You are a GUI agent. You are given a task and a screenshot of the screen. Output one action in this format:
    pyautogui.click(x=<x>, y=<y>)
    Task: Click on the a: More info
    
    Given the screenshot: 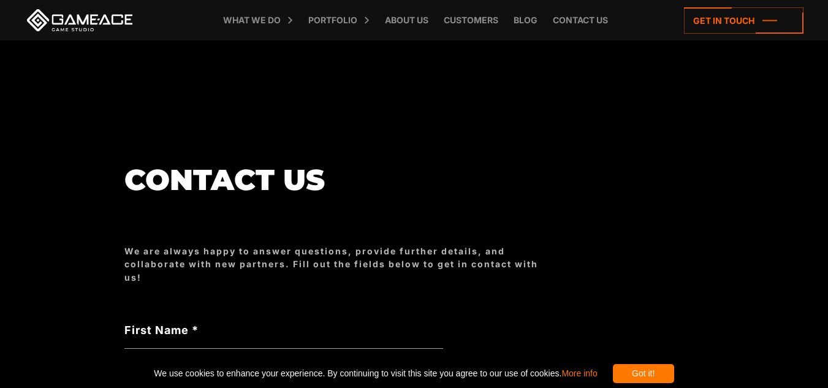 What is the action you would take?
    pyautogui.click(x=579, y=373)
    